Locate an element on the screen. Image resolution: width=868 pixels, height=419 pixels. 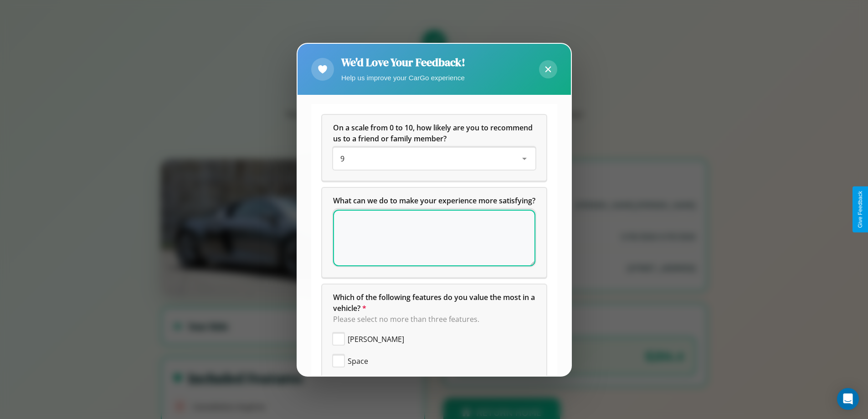
span: Which of the following features do you value the most in a vehicle? is located at coordinates (435, 303).